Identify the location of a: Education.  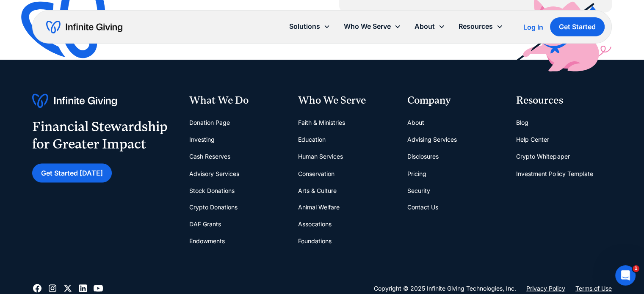
(312, 140).